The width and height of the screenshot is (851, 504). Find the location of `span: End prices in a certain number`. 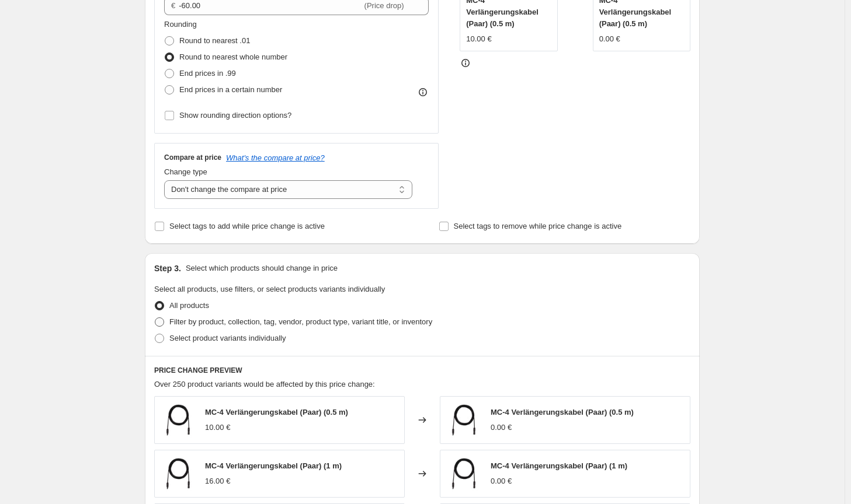

span: End prices in a certain number is located at coordinates (230, 90).